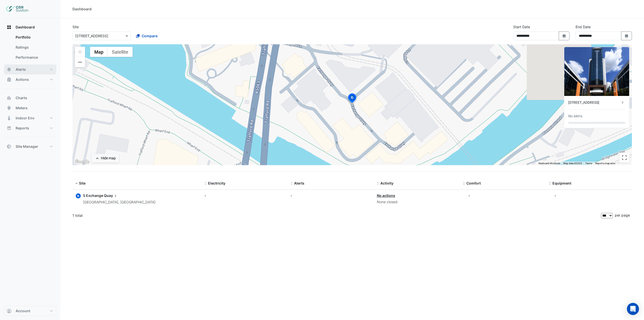 The width and height of the screenshot is (644, 320). Describe the element at coordinates (30, 27) in the screenshot. I see `button: Dashboard` at that location.